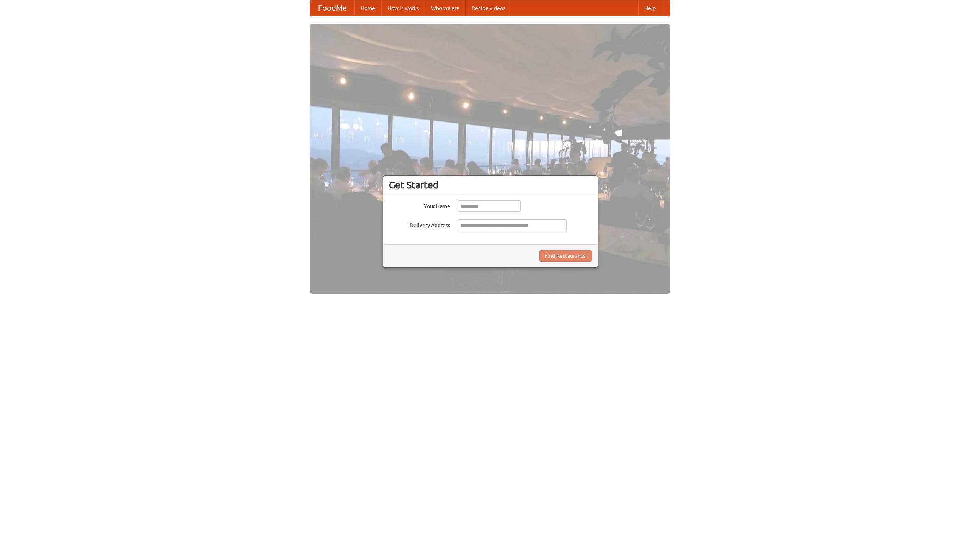 Image resolution: width=980 pixels, height=542 pixels. I want to click on a: FoodMe, so click(332, 8).